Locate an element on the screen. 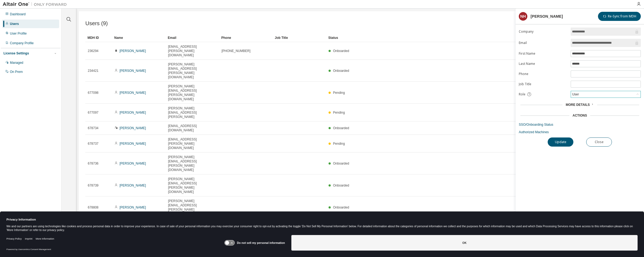  div: License Settings is located at coordinates (16, 53).